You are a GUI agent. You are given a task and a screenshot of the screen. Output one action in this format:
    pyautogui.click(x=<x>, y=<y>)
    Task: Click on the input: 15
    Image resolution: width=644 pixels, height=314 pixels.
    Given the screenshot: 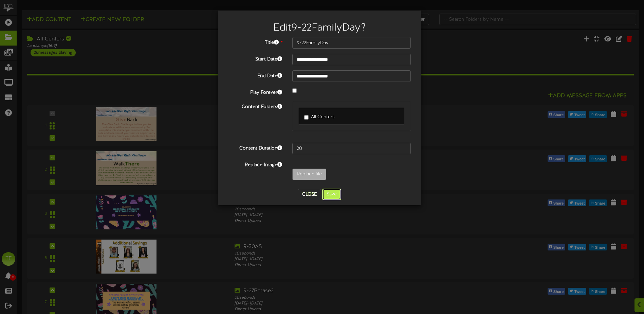 What is the action you would take?
    pyautogui.click(x=352, y=148)
    